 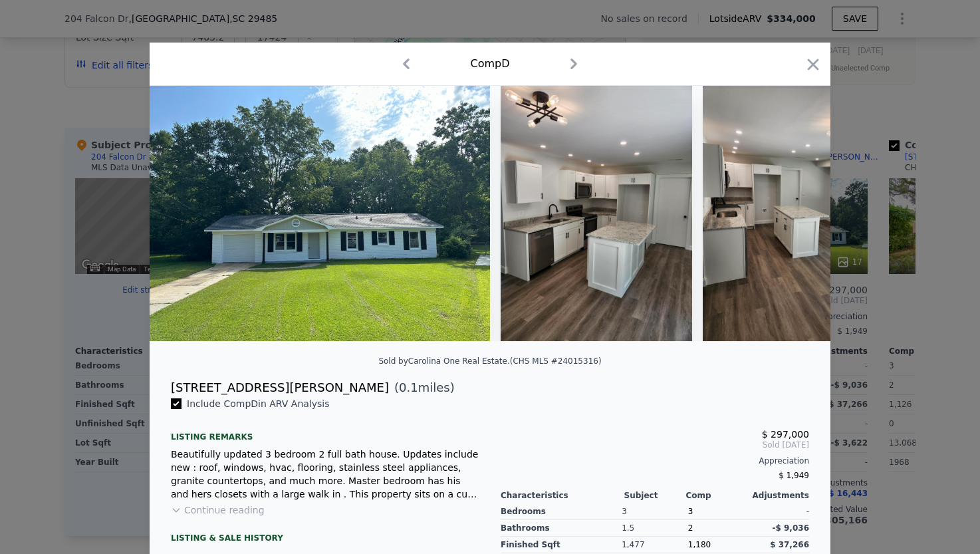 What do you see at coordinates (443, 361) in the screenshot?
I see `div: Sold by Carolina One Real Estate .` at bounding box center [443, 361].